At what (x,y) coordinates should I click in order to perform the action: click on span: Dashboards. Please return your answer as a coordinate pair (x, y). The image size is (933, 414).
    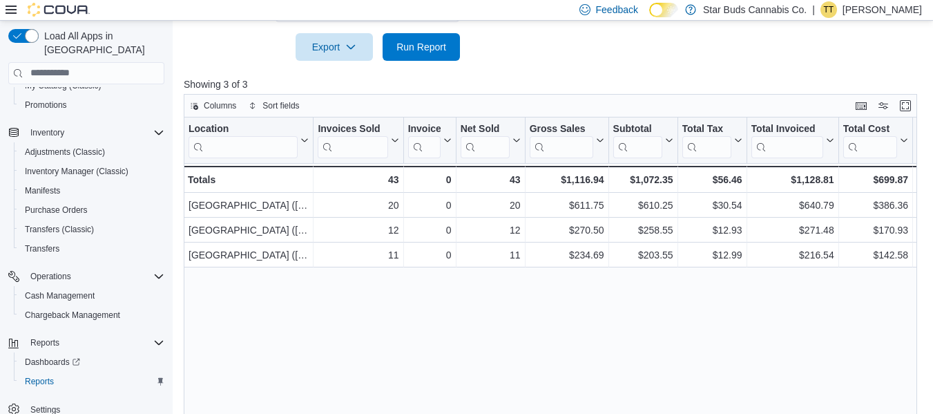
    Looking at the image, I should click on (92, 362).